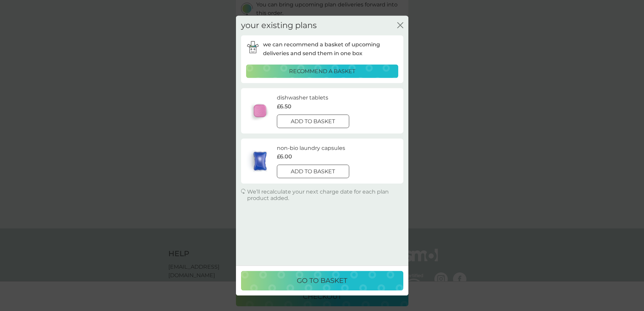  Describe the element at coordinates (303, 98) in the screenshot. I see `p: dishwasher tablets` at that location.